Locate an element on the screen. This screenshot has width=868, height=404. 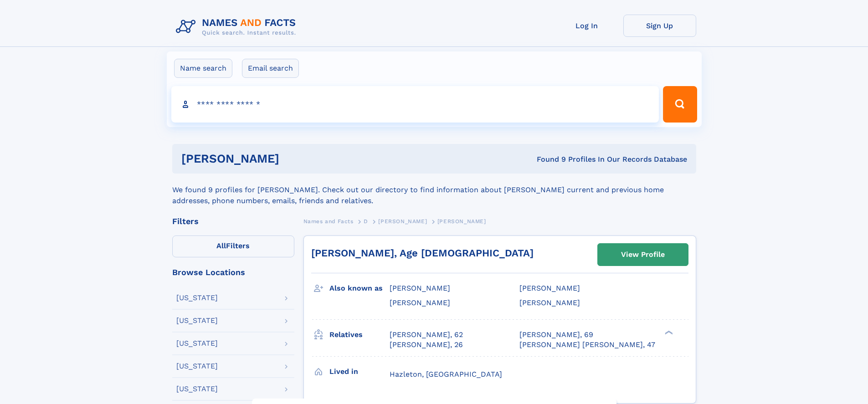
div: Found 9 Profiles In Our Records Database is located at coordinates (547, 159).